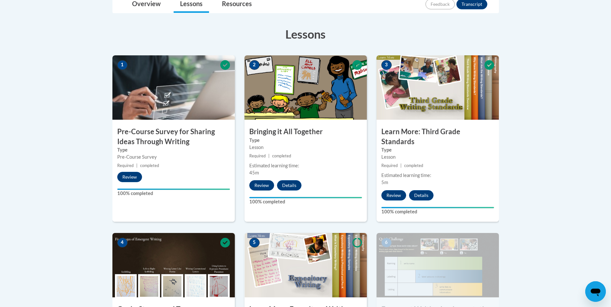  I want to click on h3: Learn More: Third Grade Standards, so click(438, 137).